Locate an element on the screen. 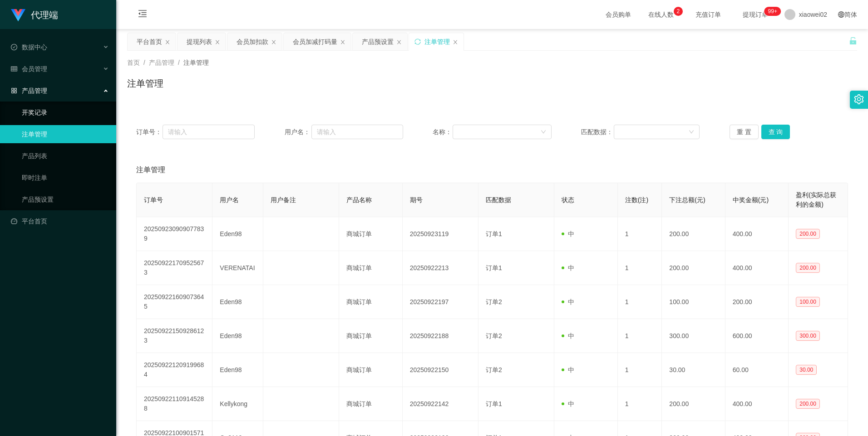  a: 注单管理 is located at coordinates (66, 134).